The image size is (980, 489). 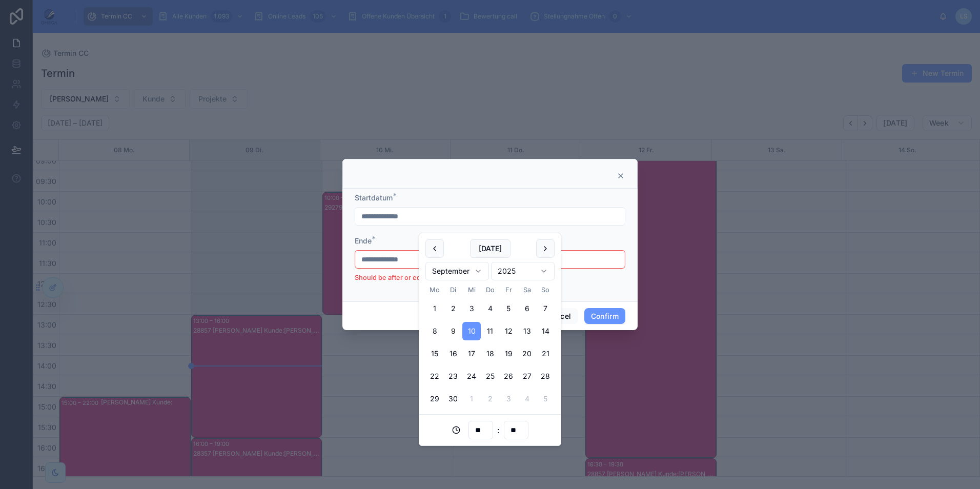 What do you see at coordinates (453, 308) in the screenshot?
I see `button: Dienstag, 2. September 2025` at bounding box center [453, 308].